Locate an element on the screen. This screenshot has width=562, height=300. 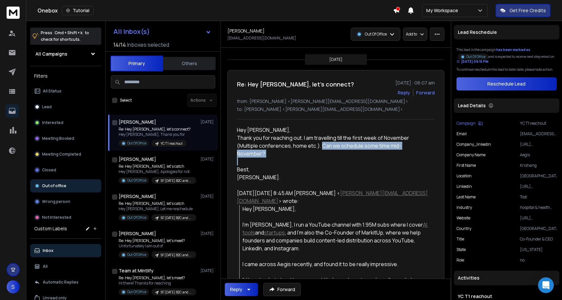
p: Lead is located at coordinates (47, 107).